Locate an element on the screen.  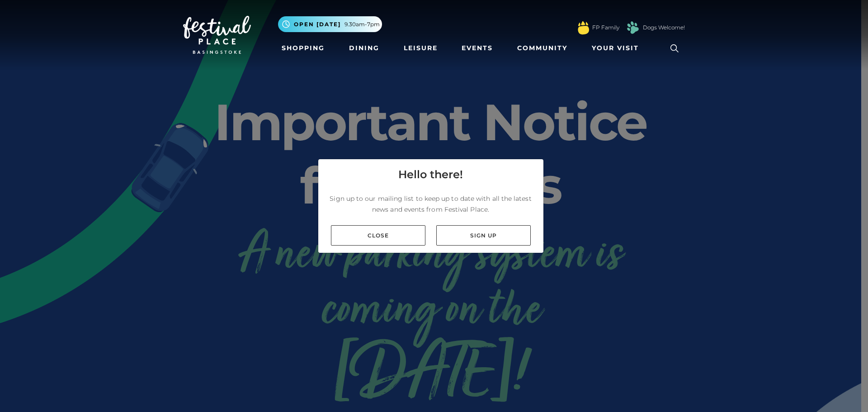
img: Festival Place Logo is located at coordinates (217, 35).